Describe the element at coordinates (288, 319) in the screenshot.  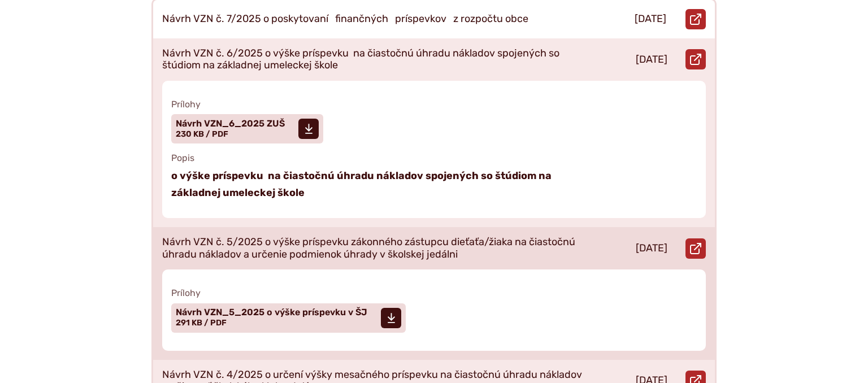
I see `a: Návrh VZN_5_2025 o výške príspevku v ŠJ 291 KB / PDF` at that location.